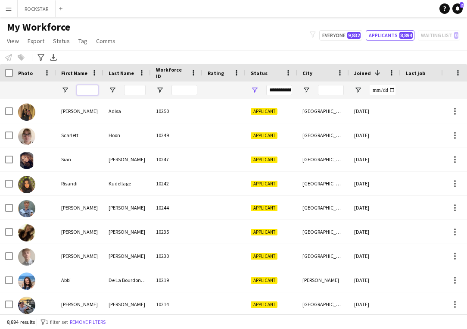 This screenshot has height=329, width=467. Describe the element at coordinates (177, 231) in the screenshot. I see `div: 10235` at that location.